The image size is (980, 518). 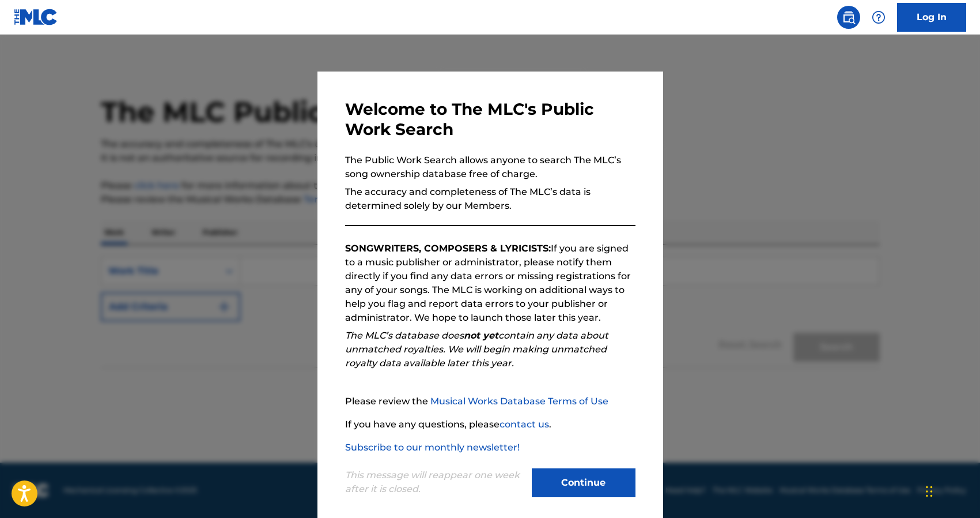 What do you see at coordinates (490, 120) in the screenshot?
I see `h3: Welcome to The MLC's Public Work Search` at bounding box center [490, 120].